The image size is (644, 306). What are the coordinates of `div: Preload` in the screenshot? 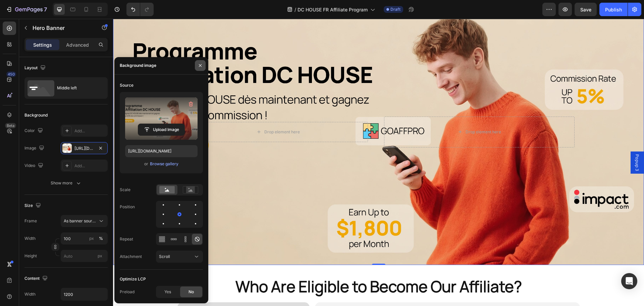 It's located at (127, 292).